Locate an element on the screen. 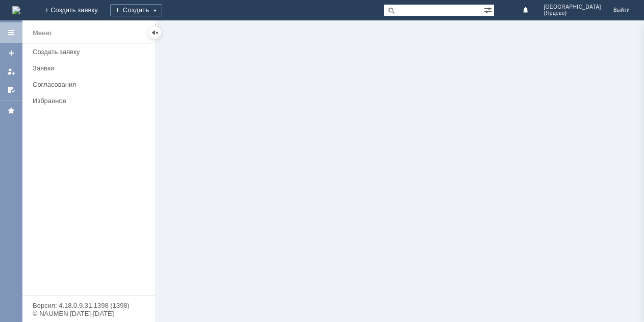 The width and height of the screenshot is (644, 322). div: Согласования is located at coordinates (91, 84).